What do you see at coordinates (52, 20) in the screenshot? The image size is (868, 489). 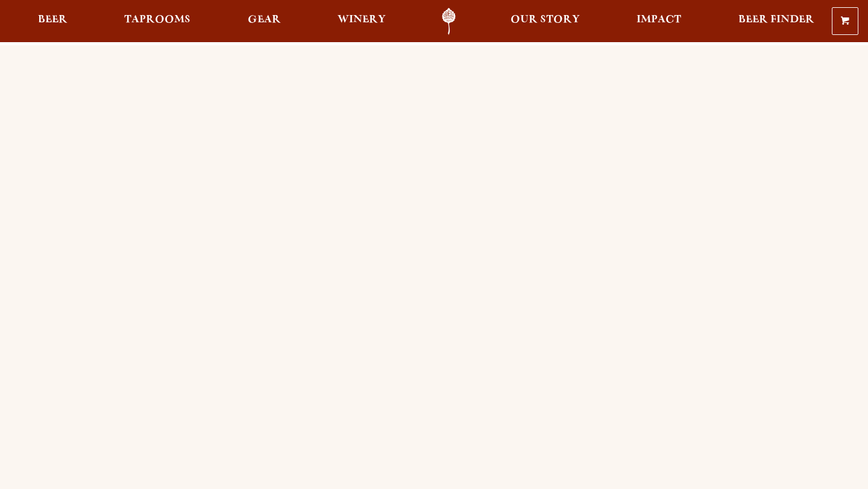 I see `span: Beer` at bounding box center [52, 20].